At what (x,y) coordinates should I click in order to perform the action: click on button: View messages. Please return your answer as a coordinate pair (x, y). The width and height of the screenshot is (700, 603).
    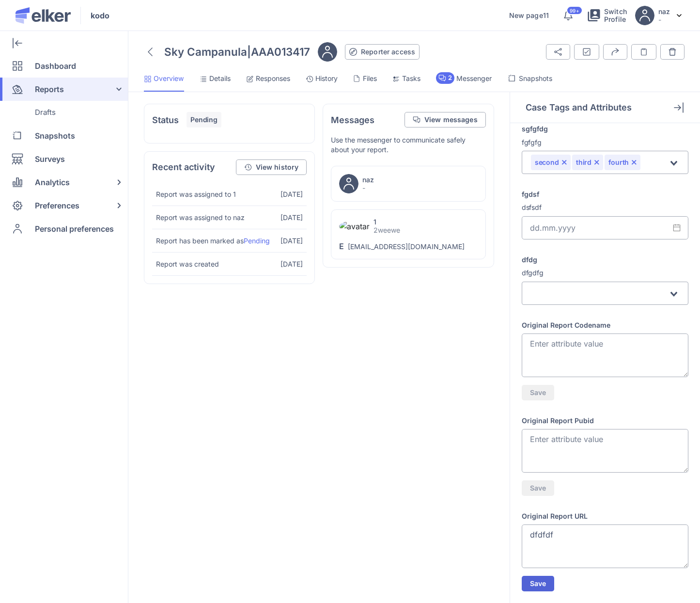
    Looking at the image, I should click on (446, 120).